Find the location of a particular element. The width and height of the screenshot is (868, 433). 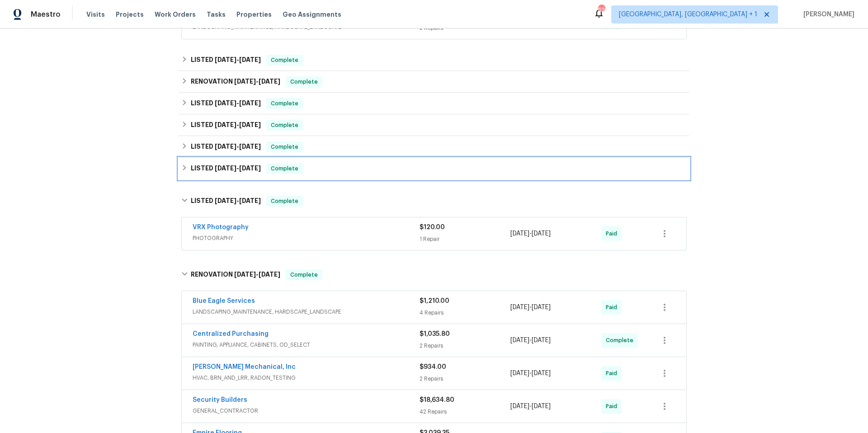

a: Centralized Purchasing is located at coordinates (231, 334).